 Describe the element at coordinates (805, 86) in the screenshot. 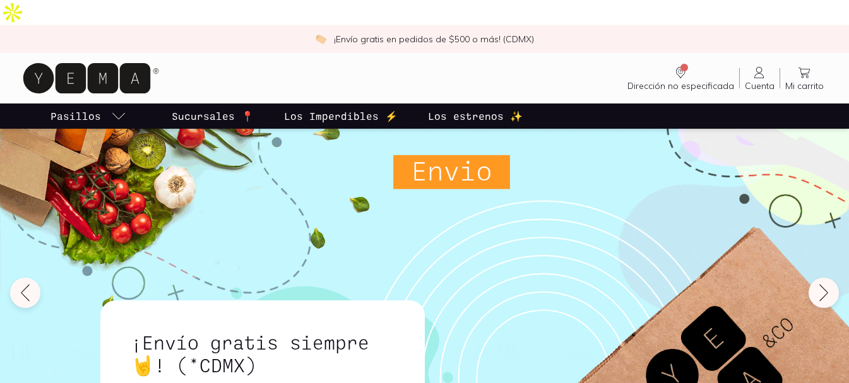

I see `span: Mi carrito` at that location.